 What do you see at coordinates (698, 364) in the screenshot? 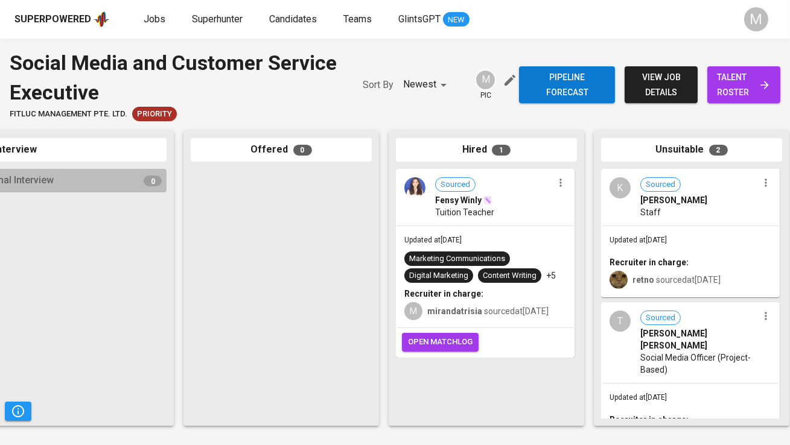
I see `span: Social Media Officer (Project-Based)` at bounding box center [698, 364].